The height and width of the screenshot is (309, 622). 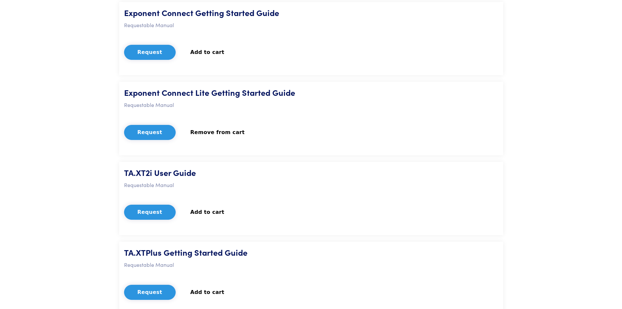 I want to click on h5: Exponent Connect Getting Started Guide, so click(x=311, y=12).